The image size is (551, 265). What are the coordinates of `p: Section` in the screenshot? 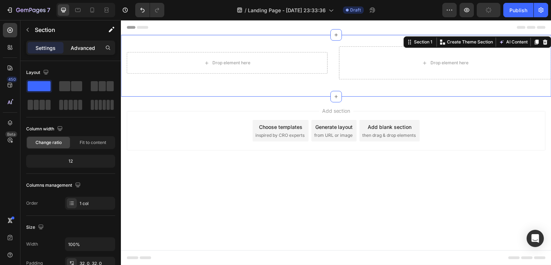 It's located at (64, 30).